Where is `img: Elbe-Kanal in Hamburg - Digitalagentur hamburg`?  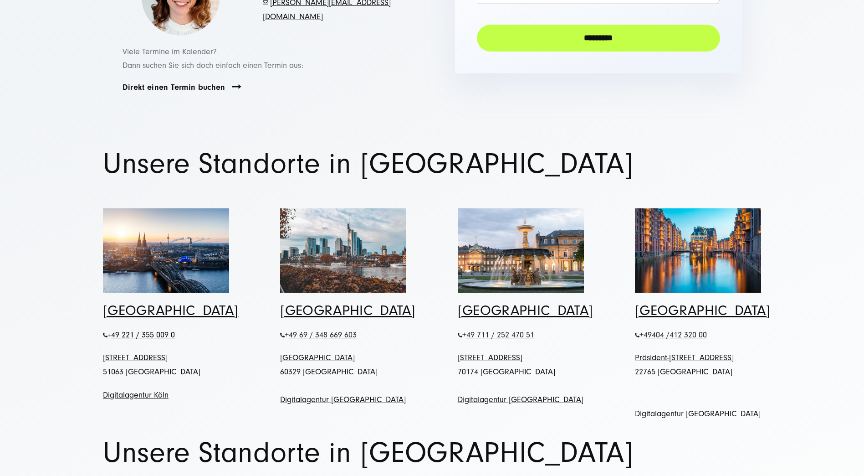 img: Elbe-Kanal in Hamburg - Digitalagentur hamburg is located at coordinates (698, 250).